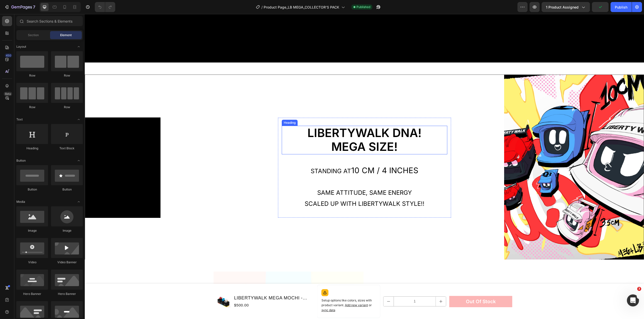  What do you see at coordinates (300, 156) in the screenshot?
I see `span: 10 cm / 4 Inches` at bounding box center [300, 156].